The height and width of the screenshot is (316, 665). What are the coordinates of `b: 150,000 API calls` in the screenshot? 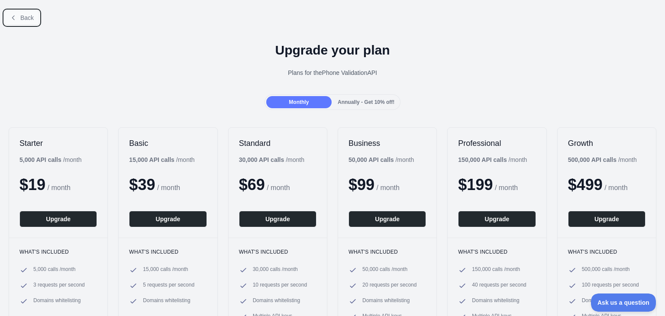 It's located at (483, 160).